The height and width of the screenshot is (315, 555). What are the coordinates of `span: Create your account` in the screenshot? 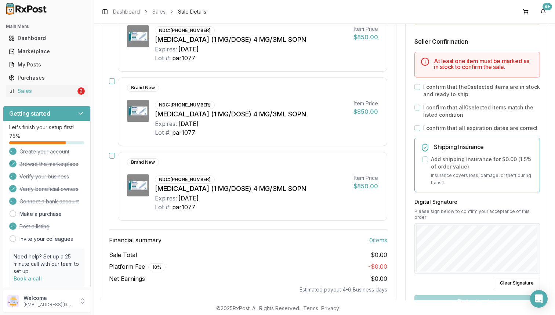 It's located at (44, 152).